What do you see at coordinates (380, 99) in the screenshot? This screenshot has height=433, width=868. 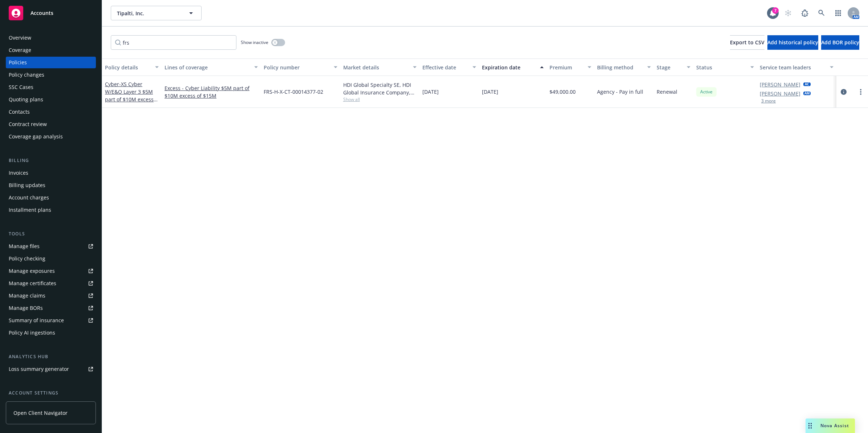 I see `span: Show all` at bounding box center [380, 99].